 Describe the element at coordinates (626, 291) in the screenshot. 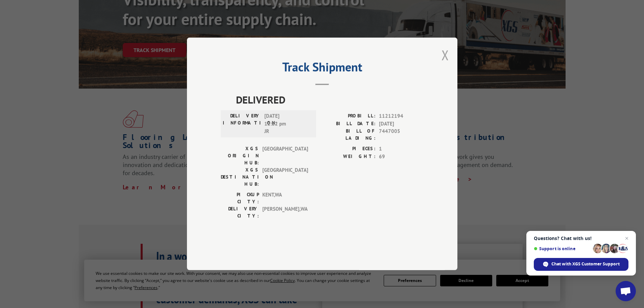

I see `div: Open chat` at that location.